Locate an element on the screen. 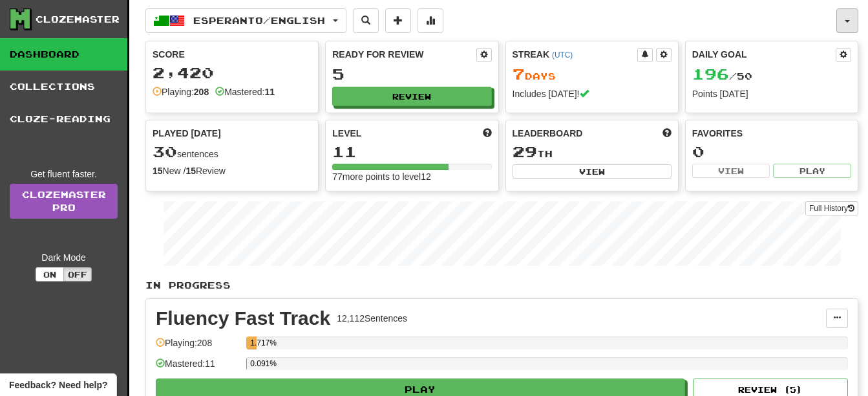 This screenshot has width=868, height=396. span: This week in points, UTC is located at coordinates (667, 133).